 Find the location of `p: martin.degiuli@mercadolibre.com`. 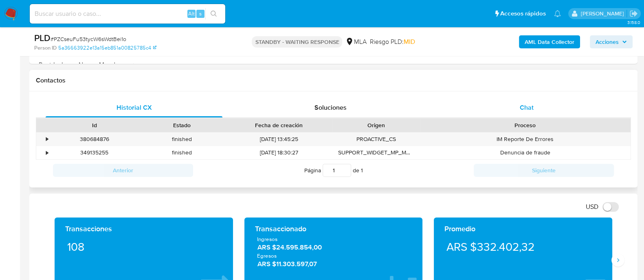

p: martin.degiuli@mercadolibre.com is located at coordinates (604, 13).